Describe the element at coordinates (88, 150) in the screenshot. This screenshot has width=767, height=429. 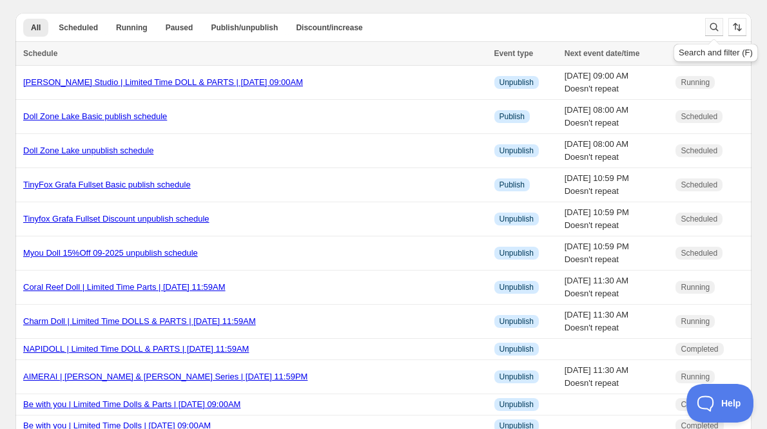
I see `a: Doll Zone Lake unpublish schedule` at that location.